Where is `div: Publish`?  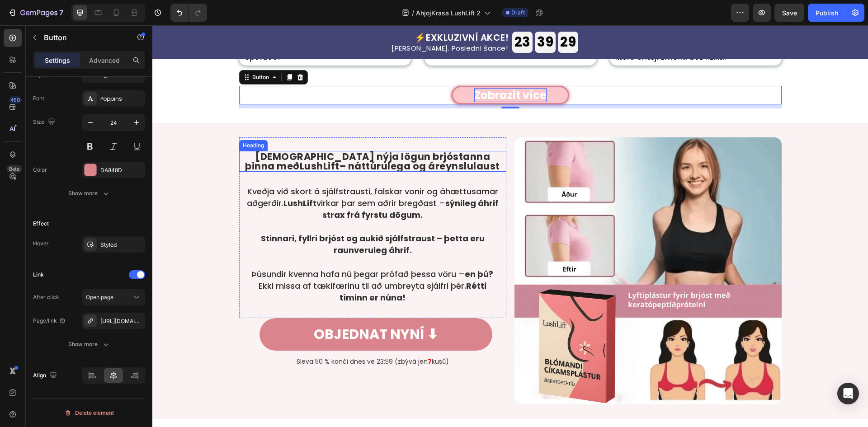
div: Publish is located at coordinates (827, 12).